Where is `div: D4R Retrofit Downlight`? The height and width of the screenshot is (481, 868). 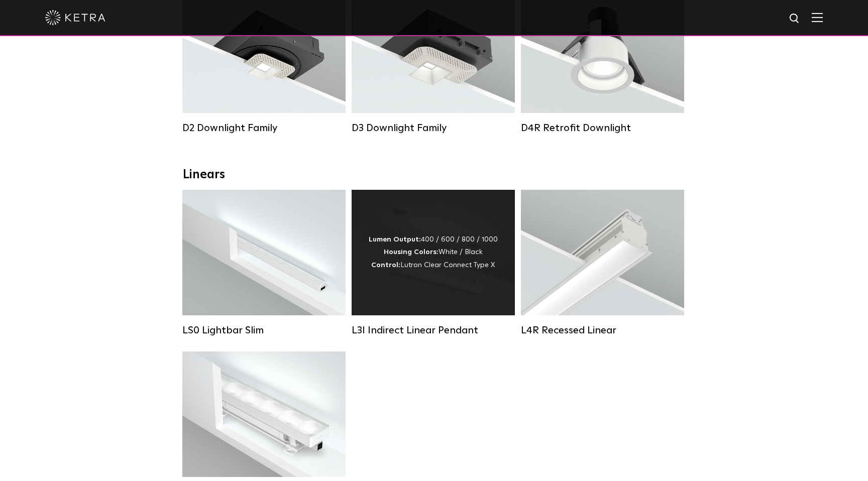
div: D4R Retrofit Downlight is located at coordinates (602, 128).